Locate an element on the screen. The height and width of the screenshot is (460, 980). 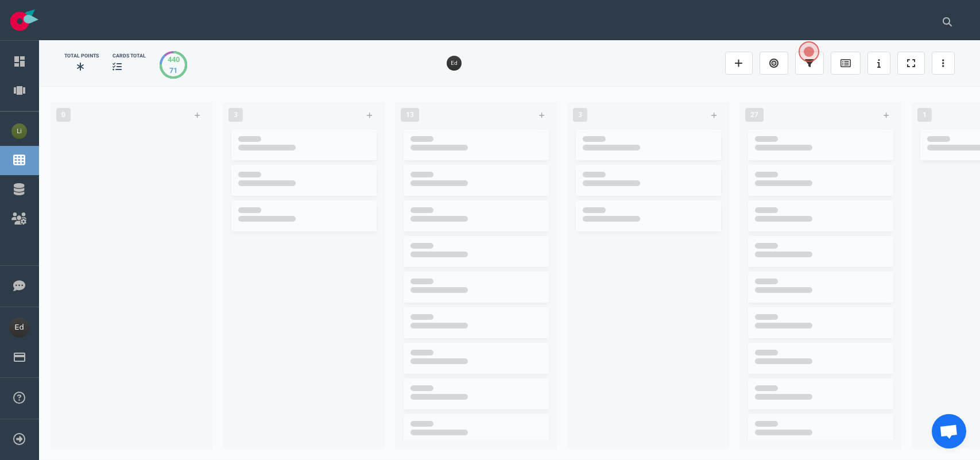
div: 440 is located at coordinates (174, 59).